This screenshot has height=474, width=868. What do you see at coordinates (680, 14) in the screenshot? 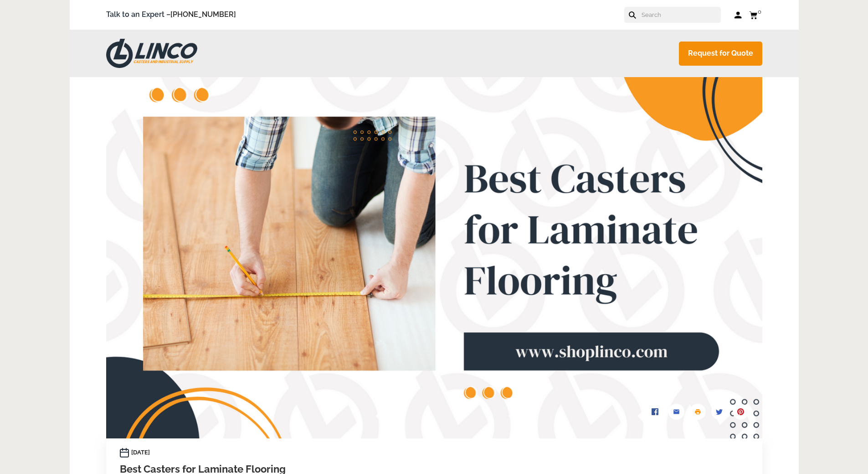
I see `input: Search` at bounding box center [680, 14].